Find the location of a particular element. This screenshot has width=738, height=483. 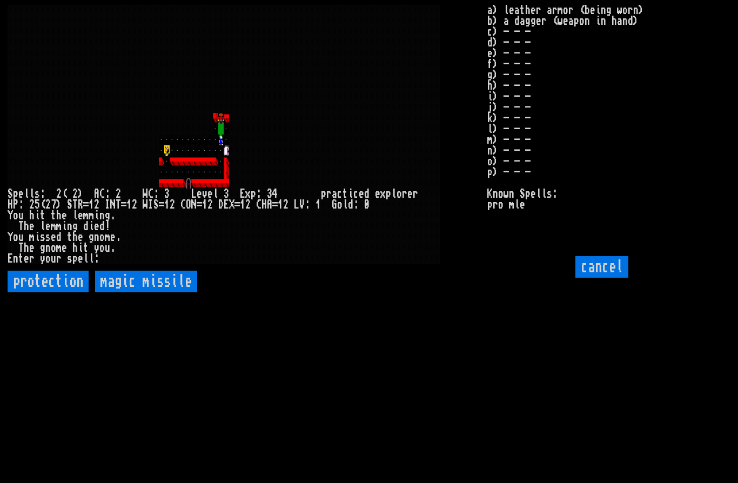

div: s is located at coordinates (43, 237).